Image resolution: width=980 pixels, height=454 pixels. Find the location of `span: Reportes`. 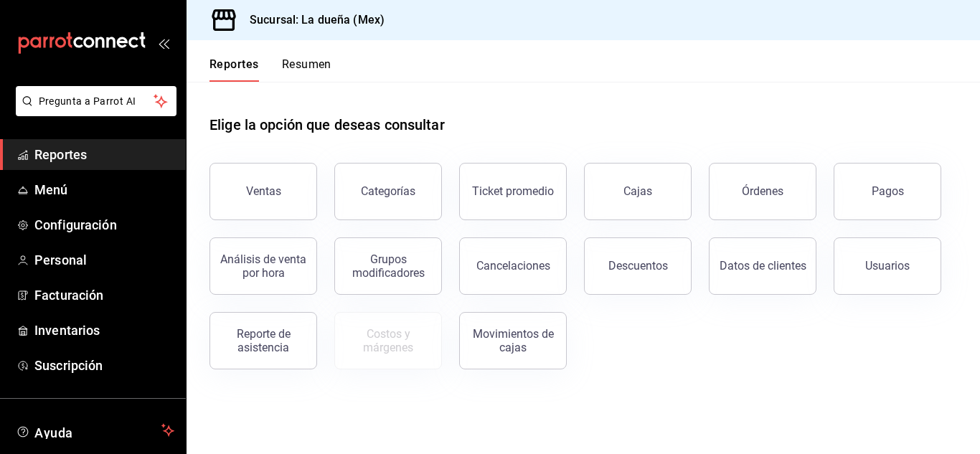

span: Reportes is located at coordinates (104, 154).